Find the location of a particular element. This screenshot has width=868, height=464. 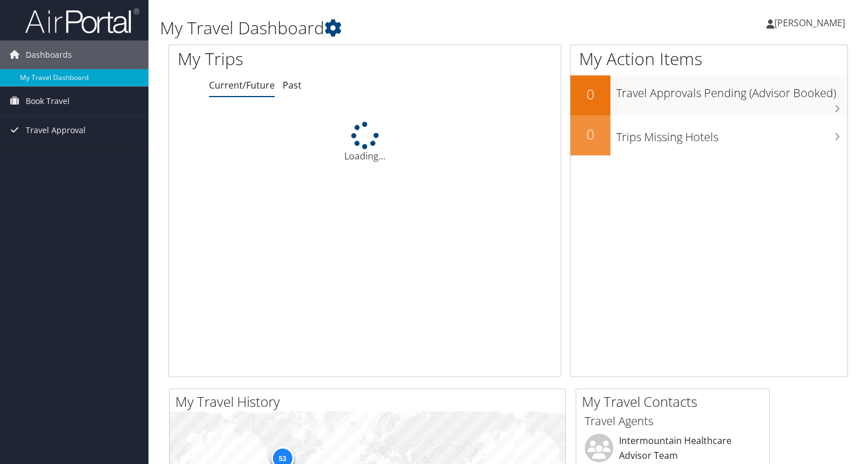

h2: My Travel History is located at coordinates (371, 402).